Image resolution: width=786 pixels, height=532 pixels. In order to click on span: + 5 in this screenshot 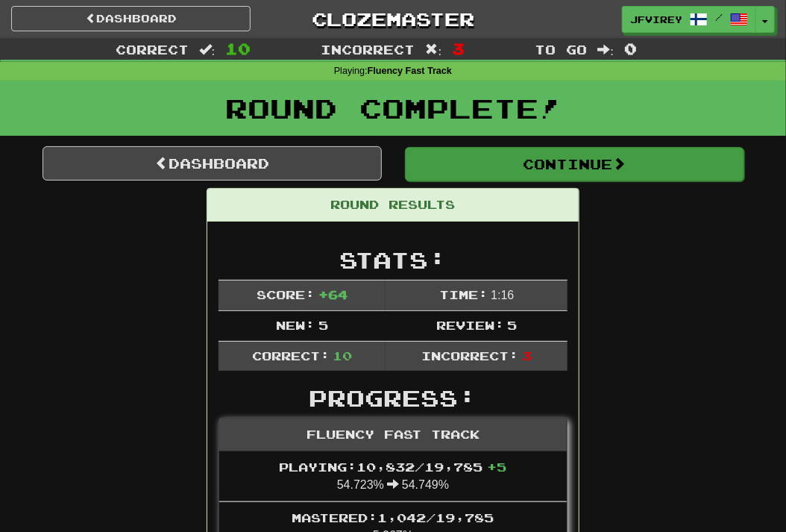, I will do `click(497, 466)`.